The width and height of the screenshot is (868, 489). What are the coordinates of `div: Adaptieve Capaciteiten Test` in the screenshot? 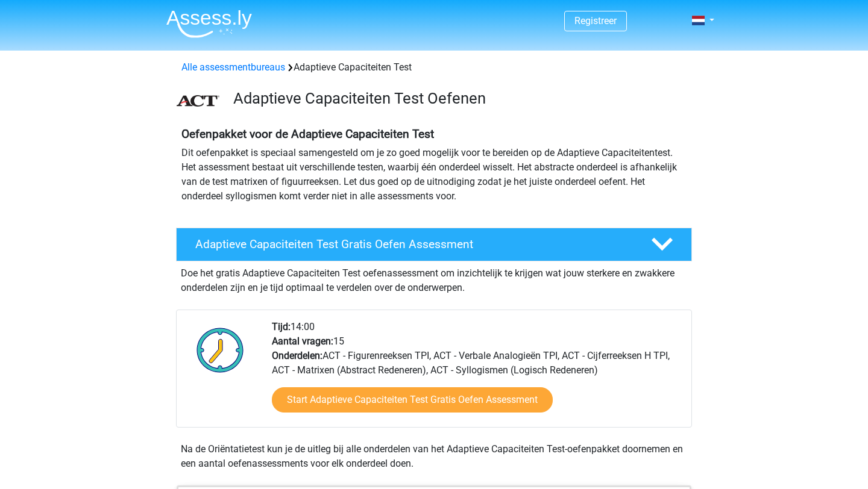 It's located at (434, 67).